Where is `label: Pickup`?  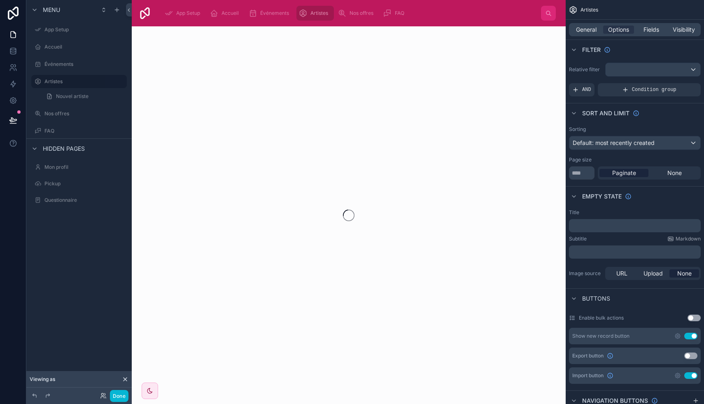 label: Pickup is located at coordinates (85, 184).